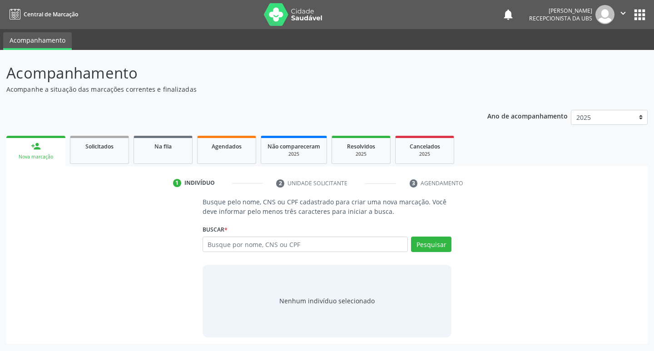  What do you see at coordinates (51, 14) in the screenshot?
I see `span: Central de Marcação` at bounding box center [51, 14].